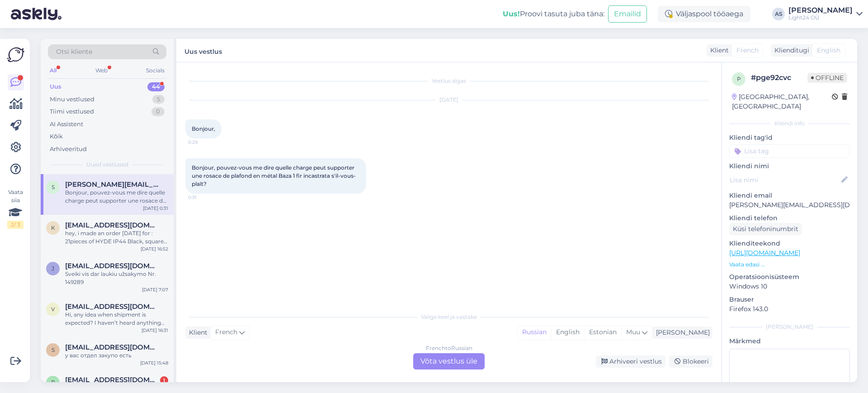  Describe the element at coordinates (155, 71) in the screenshot. I see `div: Socials` at that location.